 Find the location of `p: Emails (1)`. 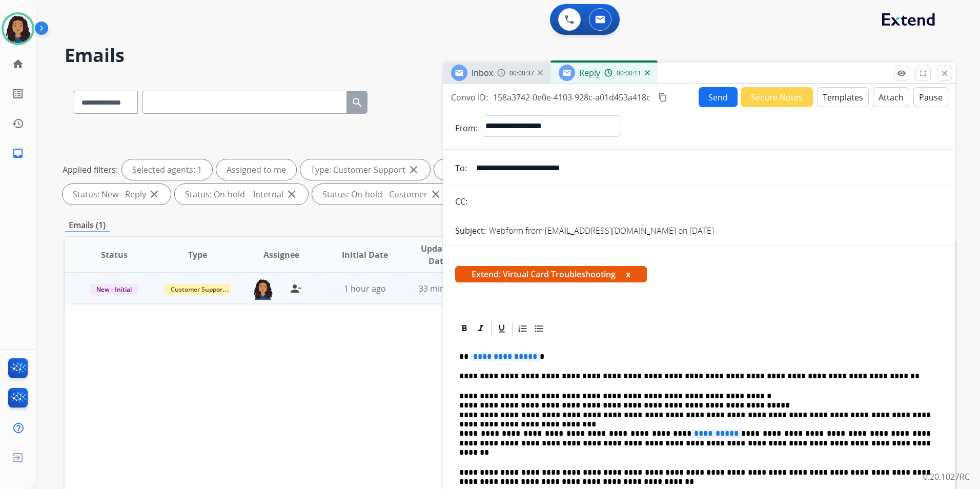

p: Emails (1) is located at coordinates (87, 225).